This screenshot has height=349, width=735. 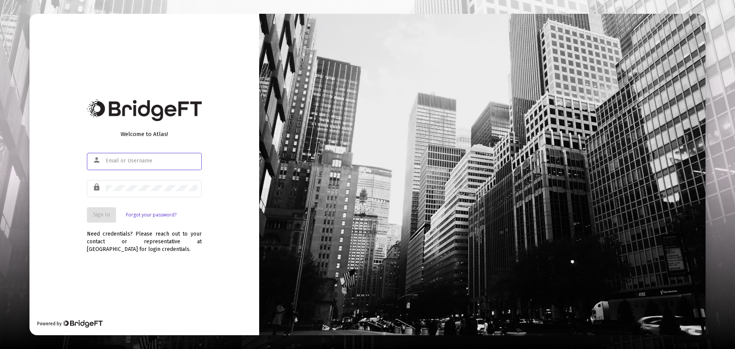 What do you see at coordinates (102, 215) in the screenshot?
I see `button: Sign In` at bounding box center [102, 215].